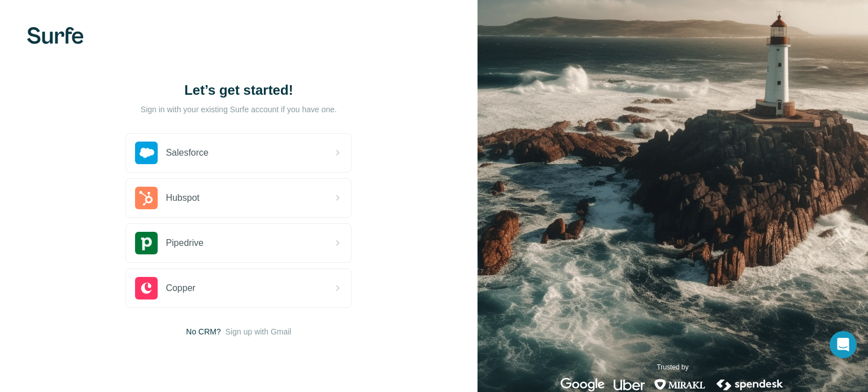 The width and height of the screenshot is (868, 392). Describe the element at coordinates (203, 332) in the screenshot. I see `span: No CRM?` at that location.